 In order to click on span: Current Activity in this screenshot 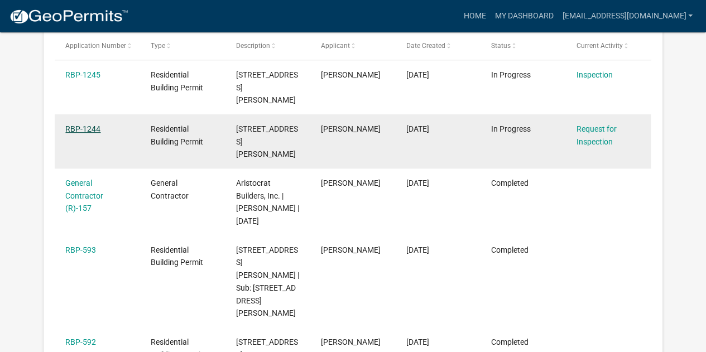, I will do `click(599, 46)`.